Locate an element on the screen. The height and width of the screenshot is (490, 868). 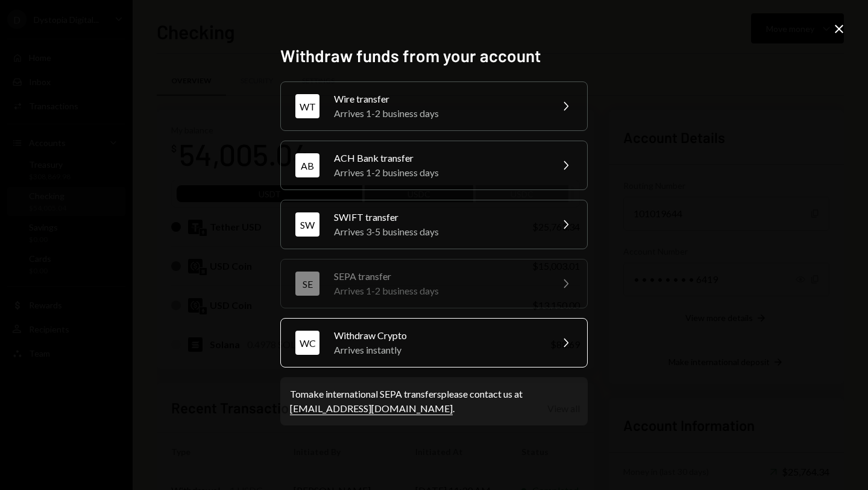
div: Wire transfer is located at coordinates (439, 99).